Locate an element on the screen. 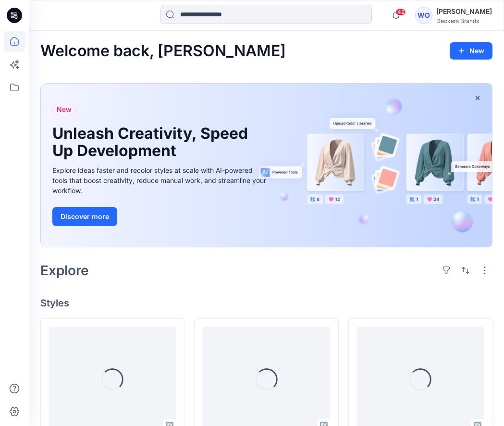 The height and width of the screenshot is (426, 504). button: Discover more is located at coordinates (84, 216).